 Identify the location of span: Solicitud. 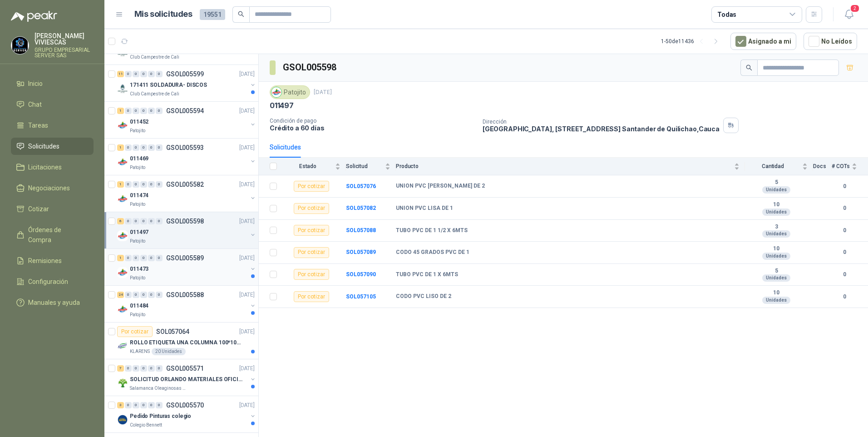
(365, 166).